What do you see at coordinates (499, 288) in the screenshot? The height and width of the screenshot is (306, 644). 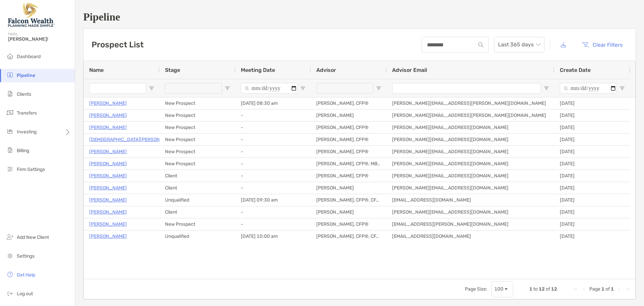 I see `div: 100` at bounding box center [499, 288].